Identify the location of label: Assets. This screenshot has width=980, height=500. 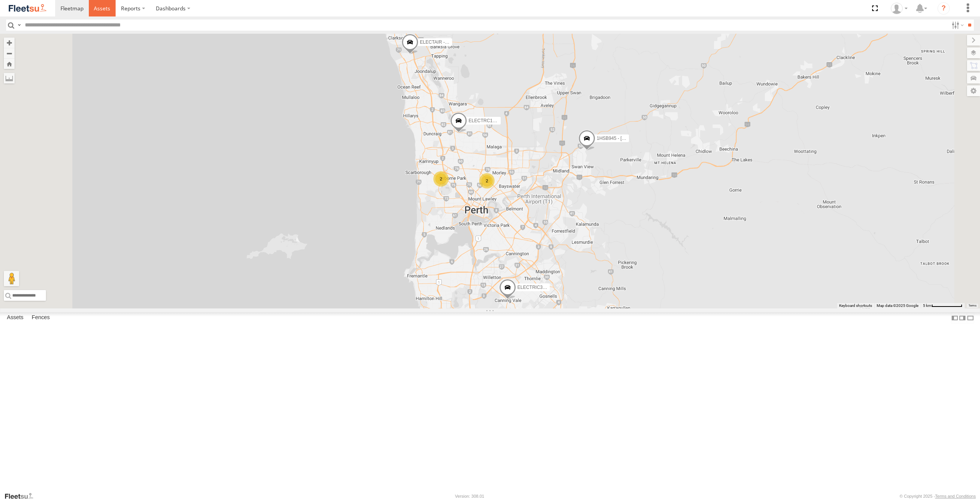
(15, 318).